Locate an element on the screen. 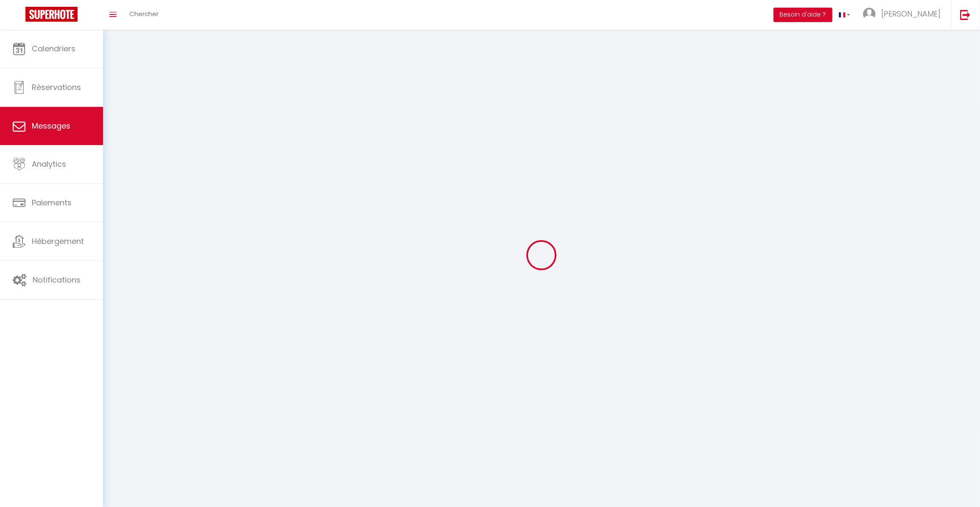  span: Messages is located at coordinates (51, 126).